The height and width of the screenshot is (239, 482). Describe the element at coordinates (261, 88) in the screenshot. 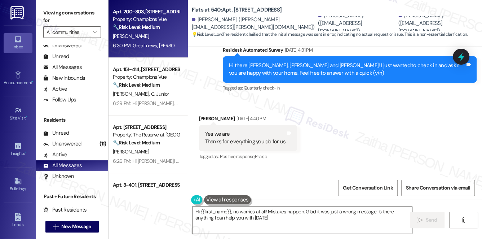

I see `span: Quarterly check-in` at that location.